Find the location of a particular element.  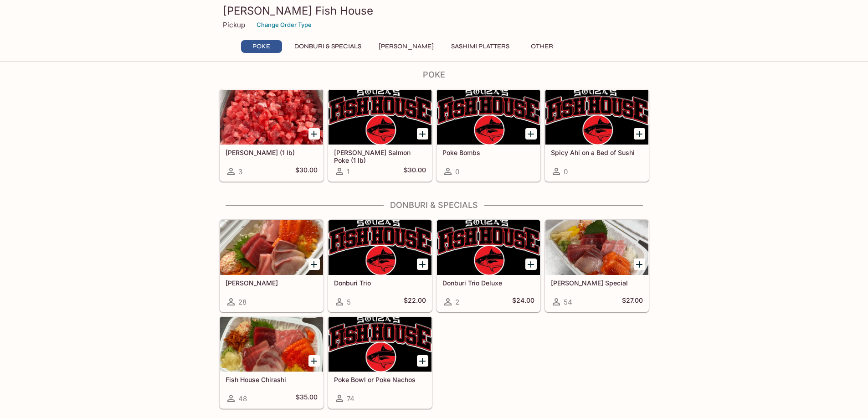

span: 1 is located at coordinates (348, 172).